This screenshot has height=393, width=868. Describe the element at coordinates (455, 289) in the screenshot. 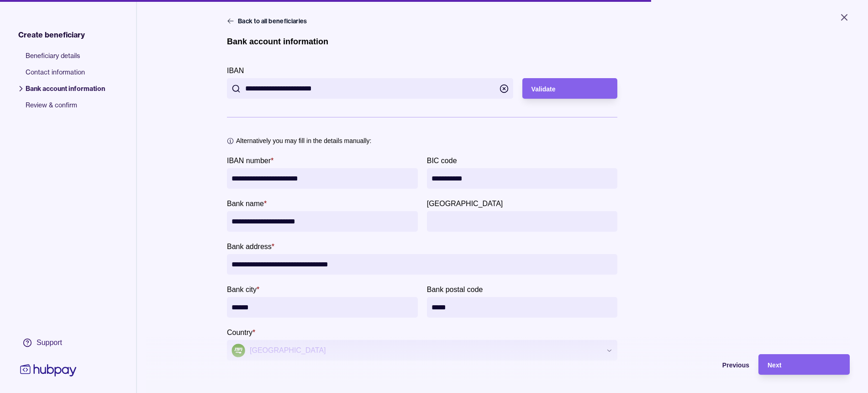

I see `p: Bank postal code` at that location.